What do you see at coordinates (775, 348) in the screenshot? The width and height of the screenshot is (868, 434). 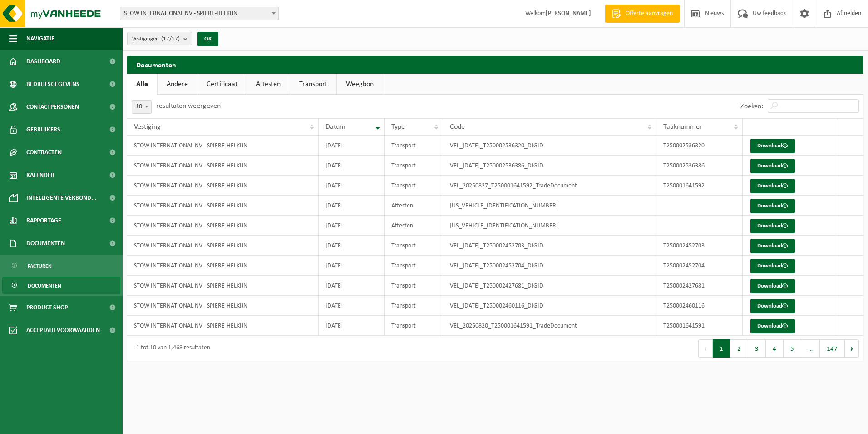 I see `button: 4` at bounding box center [775, 348].